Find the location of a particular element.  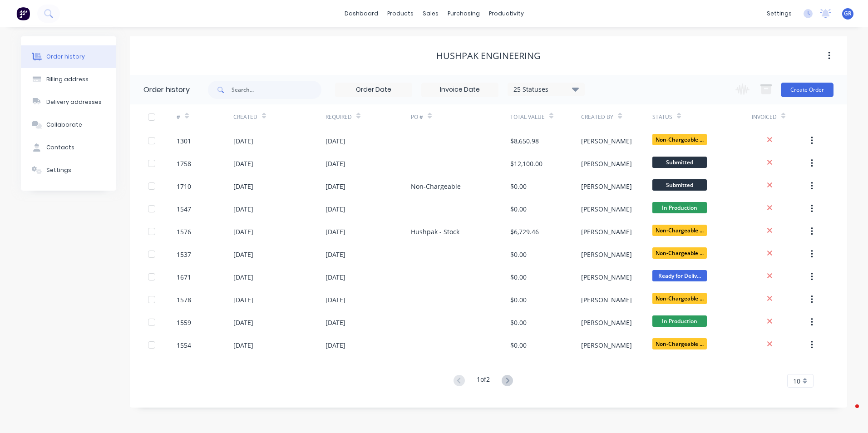

button: Contacts is located at coordinates (69, 147).